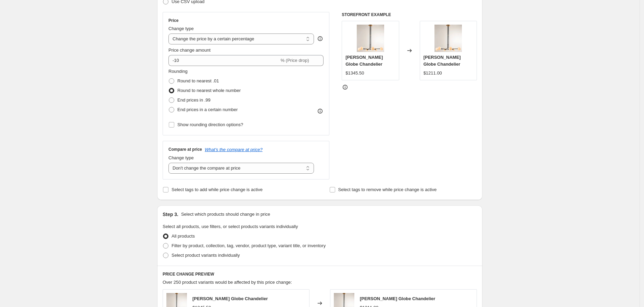 This screenshot has width=644, height=307. I want to click on span: Show rounding direction options?, so click(210, 125).